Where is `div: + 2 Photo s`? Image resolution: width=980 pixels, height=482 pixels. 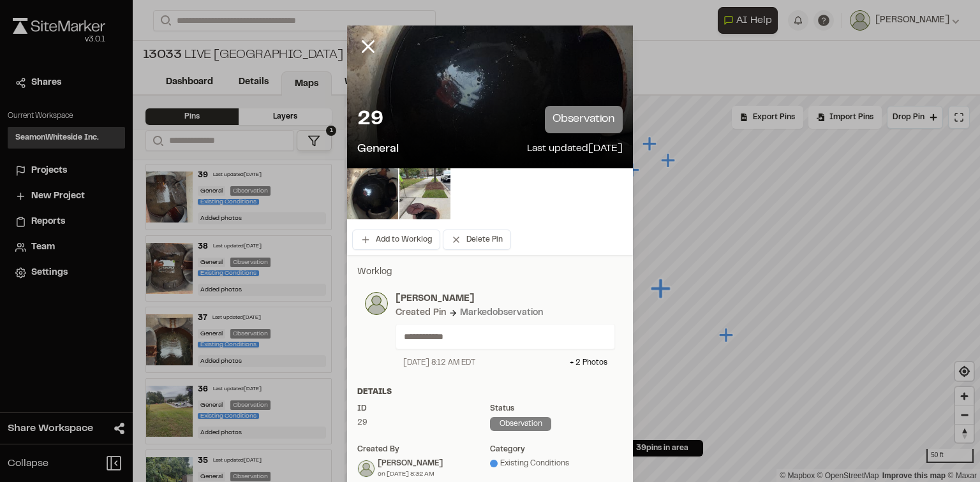 div: + 2 Photo s is located at coordinates (589, 363).